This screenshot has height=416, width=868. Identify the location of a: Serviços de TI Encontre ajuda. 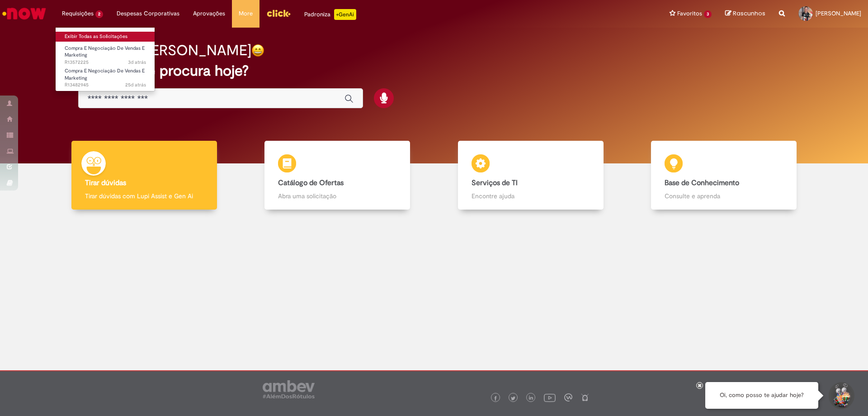
(531, 175).